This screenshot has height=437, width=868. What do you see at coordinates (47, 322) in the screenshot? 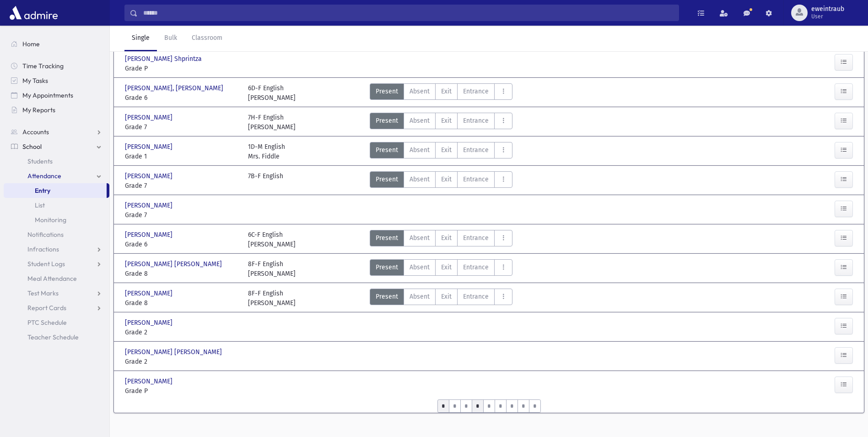
I see `span: PTC Schedule` at bounding box center [47, 322].